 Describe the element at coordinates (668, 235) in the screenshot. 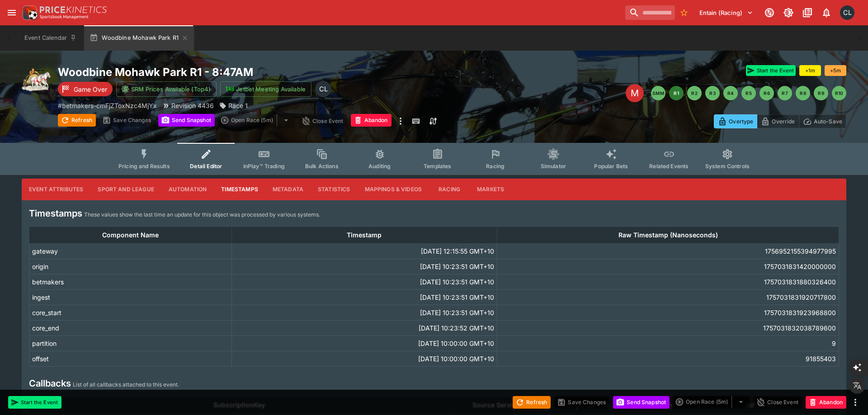

I see `th: Raw Timestamp (Nanoseconds)` at that location.